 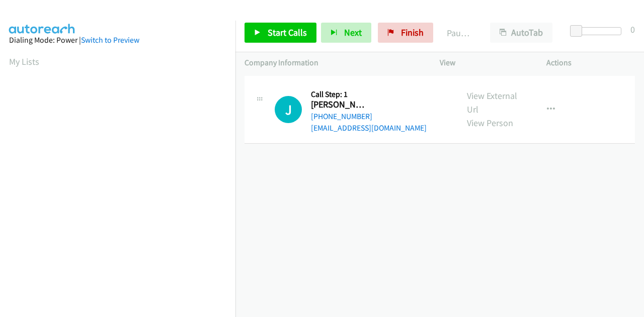 What do you see at coordinates (491, 102) in the screenshot?
I see `a: View External Url` at bounding box center [491, 102].